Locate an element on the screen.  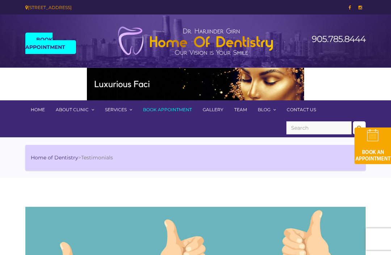
img: Medspa-Banner-Virtual-Consultation-2-1.gif is located at coordinates (196, 84).